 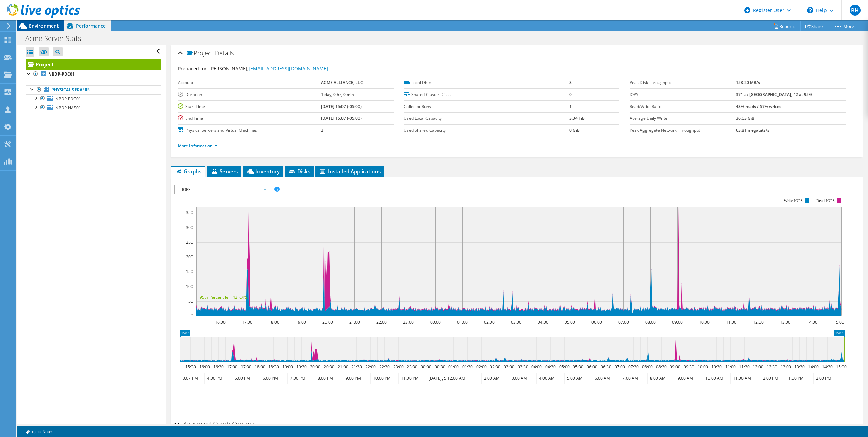 I want to click on text: 21:30, so click(x=356, y=367).